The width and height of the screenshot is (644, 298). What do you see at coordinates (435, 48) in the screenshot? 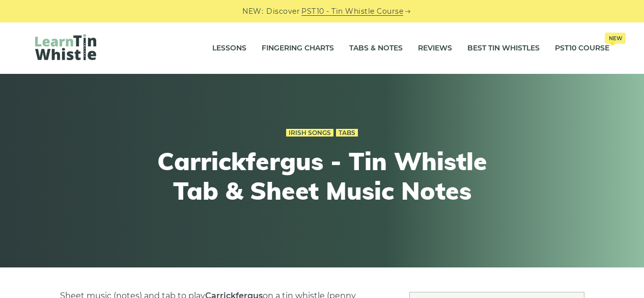
I see `a: Reviews` at bounding box center [435, 48].